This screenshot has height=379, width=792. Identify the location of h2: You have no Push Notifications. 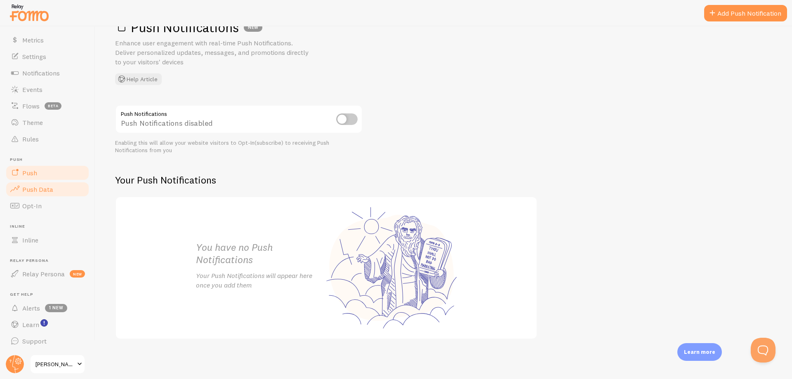
(261, 254).